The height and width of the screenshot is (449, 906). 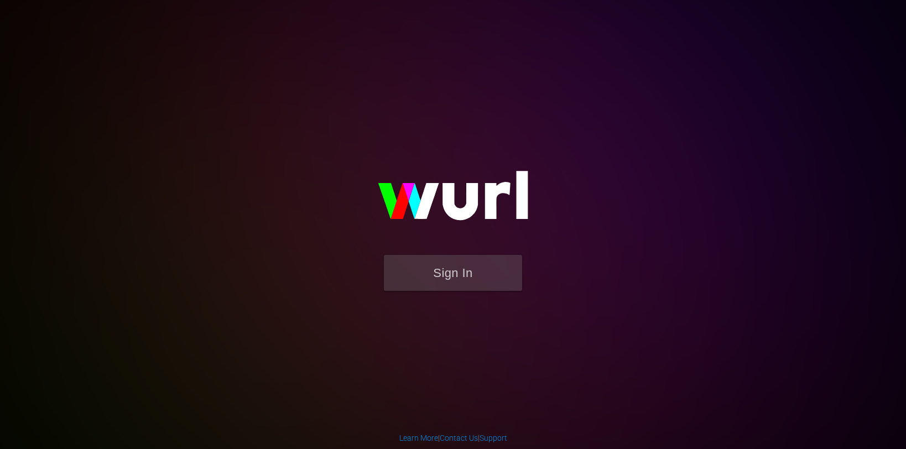 I want to click on button: Sign In, so click(x=453, y=273).